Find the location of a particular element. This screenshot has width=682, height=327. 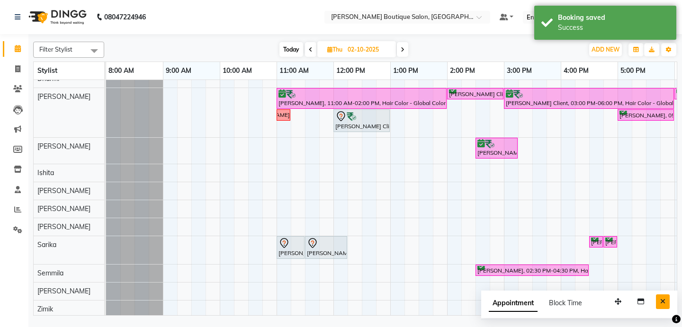

span: Dharmi is located at coordinates (48, 79).